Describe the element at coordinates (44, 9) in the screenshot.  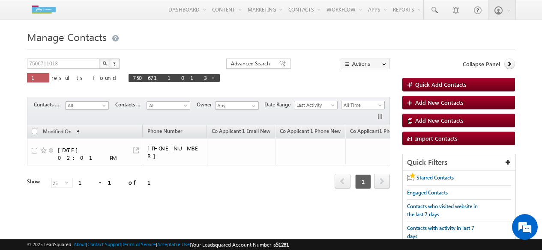
I see `img: Custom Logo` at that location.